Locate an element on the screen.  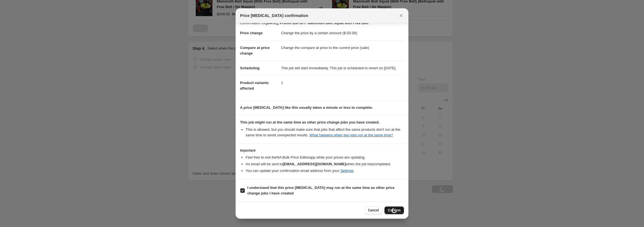
span: Product variants affected is located at coordinates (254, 85).